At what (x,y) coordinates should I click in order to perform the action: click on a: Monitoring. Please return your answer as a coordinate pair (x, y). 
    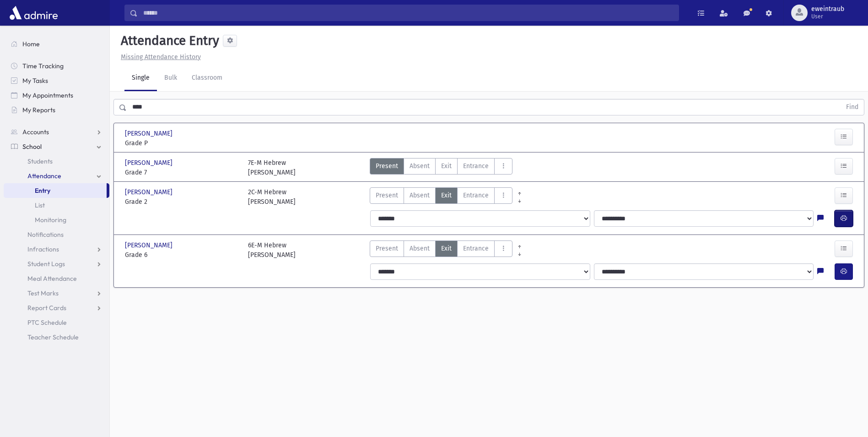
    Looking at the image, I should click on (56, 220).